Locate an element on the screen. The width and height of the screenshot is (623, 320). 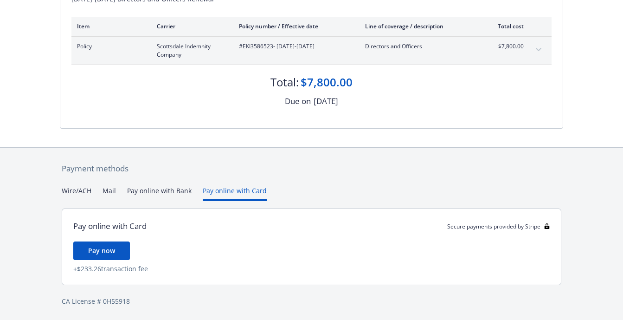
button: Pay now is located at coordinates (102, 250).